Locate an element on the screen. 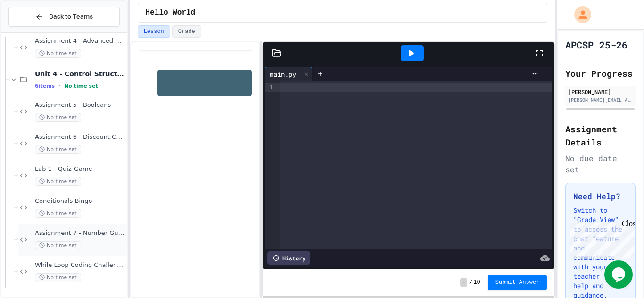 This screenshot has height=298, width=644. div: 1 is located at coordinates (270, 87).